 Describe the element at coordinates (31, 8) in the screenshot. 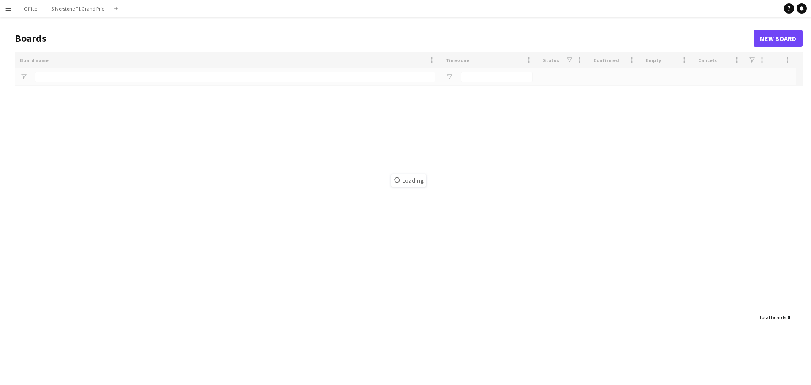

I see `button: Office` at that location.